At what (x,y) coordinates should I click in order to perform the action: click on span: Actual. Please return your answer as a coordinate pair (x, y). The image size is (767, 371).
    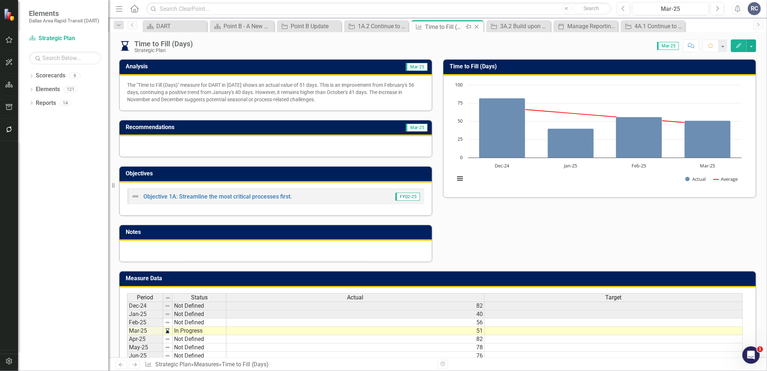
    Looking at the image, I should click on (355, 297).